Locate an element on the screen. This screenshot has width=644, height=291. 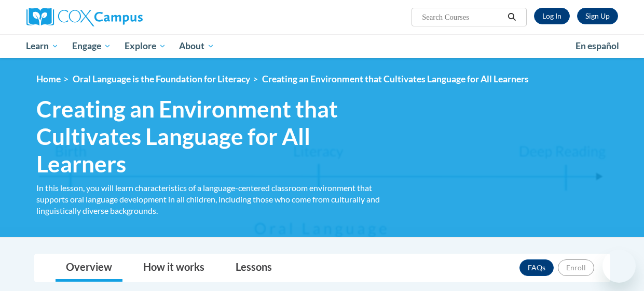
a: Learn is located at coordinates (43, 46).